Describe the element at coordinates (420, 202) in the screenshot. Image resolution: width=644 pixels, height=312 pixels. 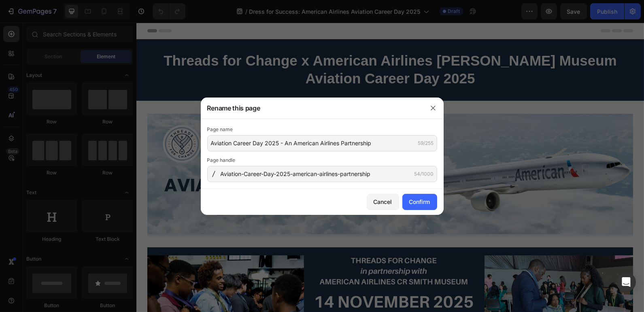
I see `button: Confirm` at that location.